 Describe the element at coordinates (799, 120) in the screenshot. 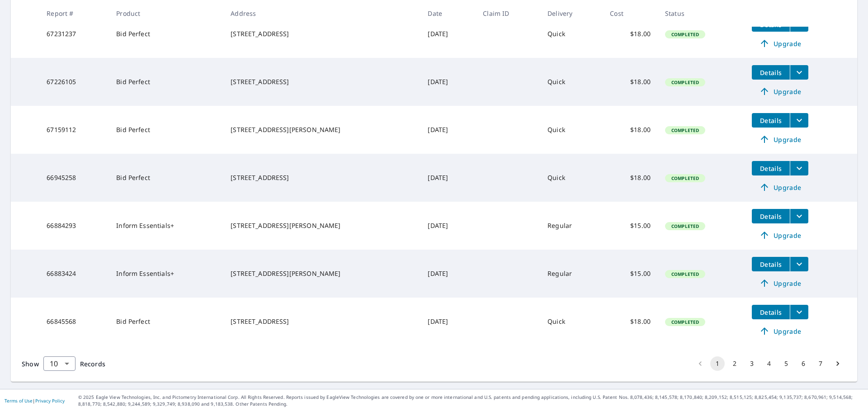

I see `button: filesDropdownBtn-67159112` at that location.